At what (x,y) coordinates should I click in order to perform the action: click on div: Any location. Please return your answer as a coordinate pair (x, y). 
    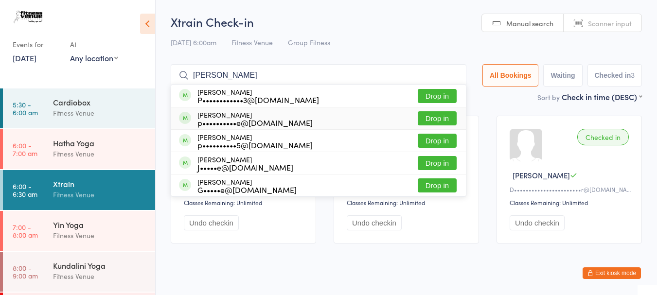
    Looking at the image, I should click on (94, 58).